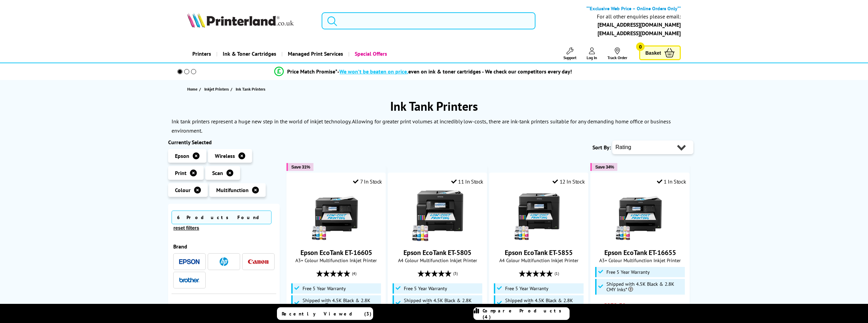 The image size is (868, 323). Describe the element at coordinates (250, 89) in the screenshot. I see `span: Ink Tank Printers` at that location.